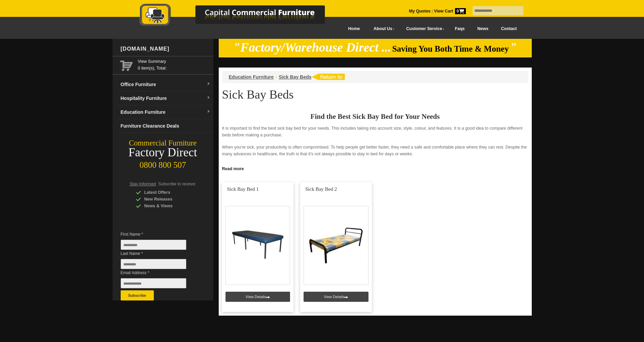  I want to click on strong: Find the Best Sick Bay Bed for Your Needs, so click(375, 116).